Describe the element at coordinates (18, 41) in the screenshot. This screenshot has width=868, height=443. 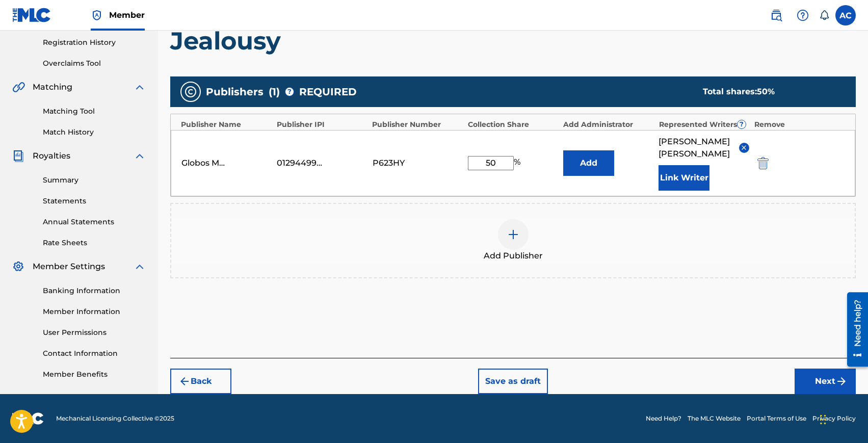
I see `div: Open Resource Center` at that location.